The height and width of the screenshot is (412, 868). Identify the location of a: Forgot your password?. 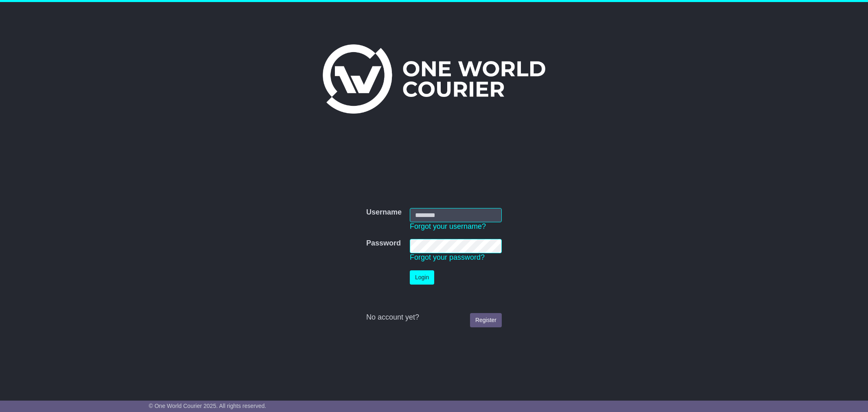
(447, 257).